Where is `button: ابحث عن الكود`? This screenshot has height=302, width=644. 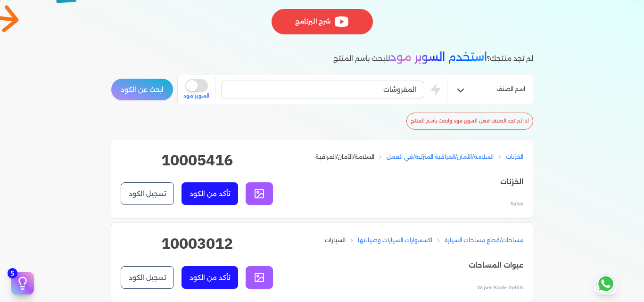 button: ابحث عن الكود is located at coordinates (142, 90).